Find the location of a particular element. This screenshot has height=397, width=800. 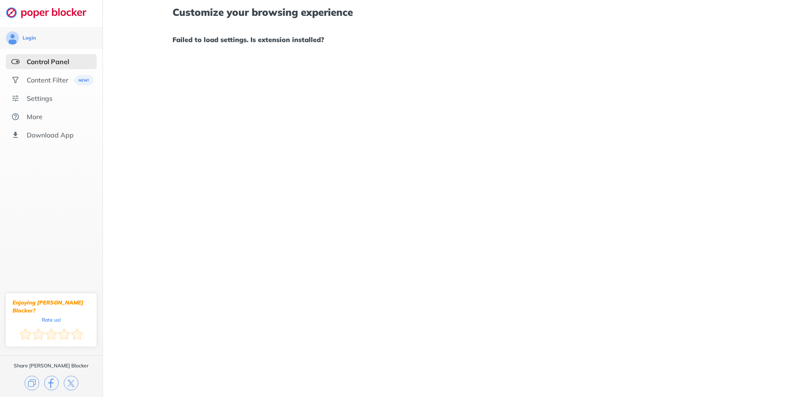

div: Rate us! is located at coordinates (51, 320).